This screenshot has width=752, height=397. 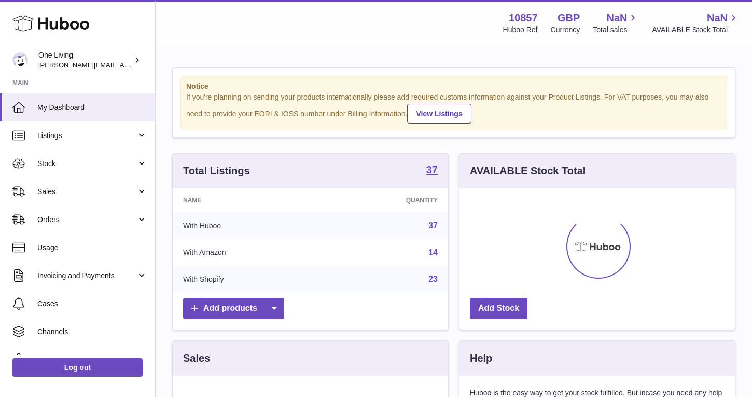 I want to click on span: Total sales, so click(x=615, y=30).